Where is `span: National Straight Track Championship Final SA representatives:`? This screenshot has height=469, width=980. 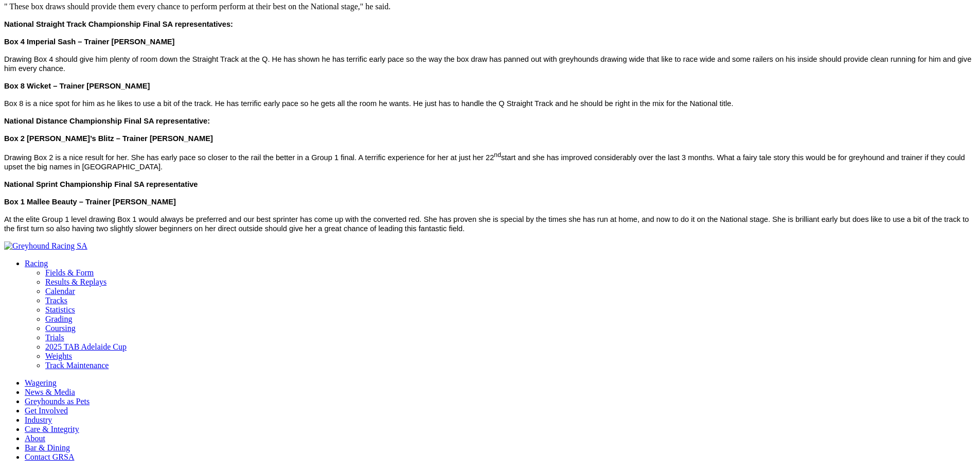 span: National Straight Track Championship Final SA representatives: is located at coordinates (119, 24).